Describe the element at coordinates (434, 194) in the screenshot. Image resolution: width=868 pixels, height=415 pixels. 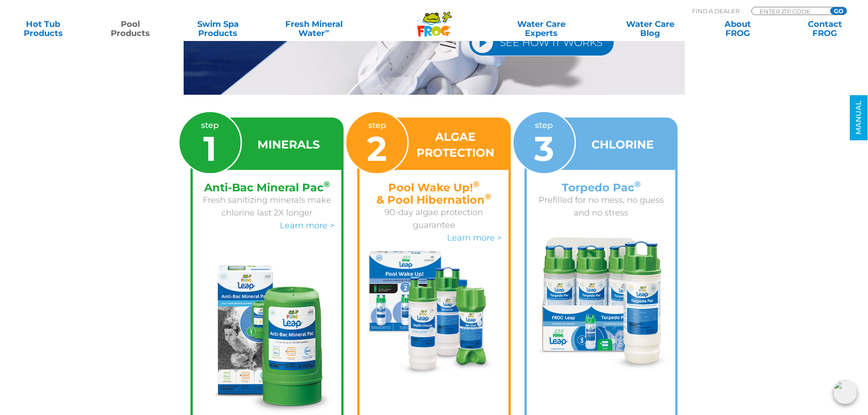
I see `h4: Pool Wake Up! & Pool Hibernation` at that location.